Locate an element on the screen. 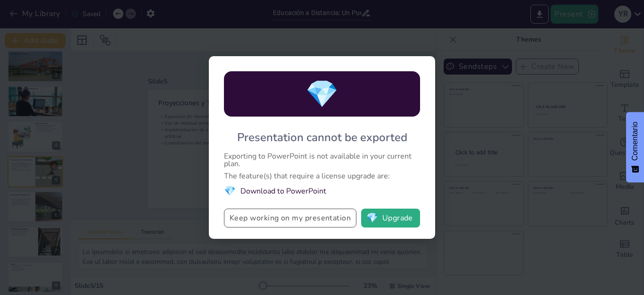  button: Keep working on my presentation is located at coordinates (290, 218).